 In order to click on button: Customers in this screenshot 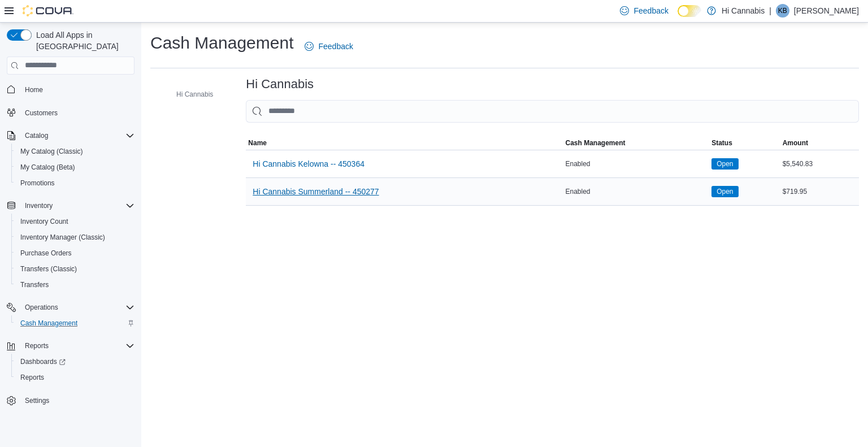, I will do `click(70, 113)`.